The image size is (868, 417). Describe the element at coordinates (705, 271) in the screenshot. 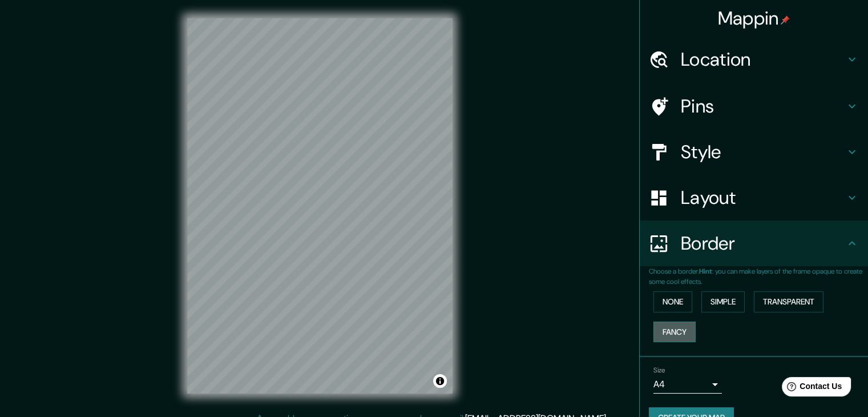

I see `b: Hint` at that location.